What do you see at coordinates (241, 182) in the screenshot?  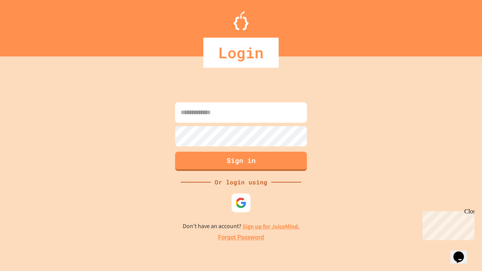 I see `div: Or login using` at bounding box center [241, 182].